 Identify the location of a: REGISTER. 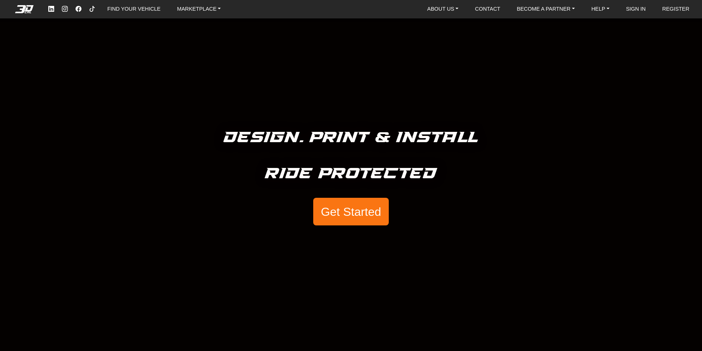
(676, 9).